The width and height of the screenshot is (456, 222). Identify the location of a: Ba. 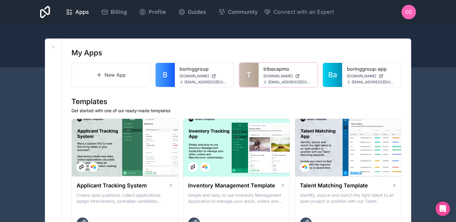
(332, 75).